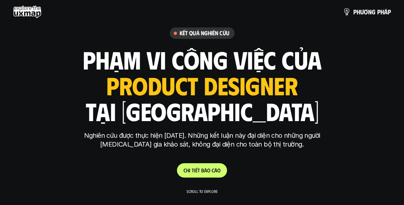 Image resolution: width=404 pixels, height=205 pixels. What do you see at coordinates (365, 12) in the screenshot?
I see `span: ơ` at bounding box center [365, 12].